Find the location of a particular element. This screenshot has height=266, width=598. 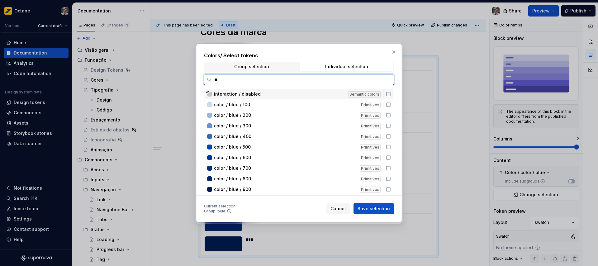

span: color / blue / 800 is located at coordinates (232, 179).